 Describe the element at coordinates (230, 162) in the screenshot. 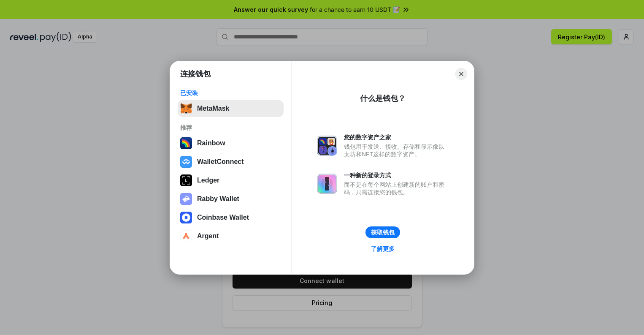

I see `button: WalletConnect` at that location.